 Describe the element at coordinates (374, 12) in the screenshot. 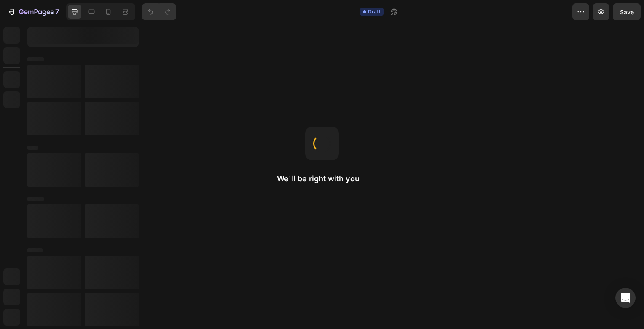

I see `span: Draft` at that location.